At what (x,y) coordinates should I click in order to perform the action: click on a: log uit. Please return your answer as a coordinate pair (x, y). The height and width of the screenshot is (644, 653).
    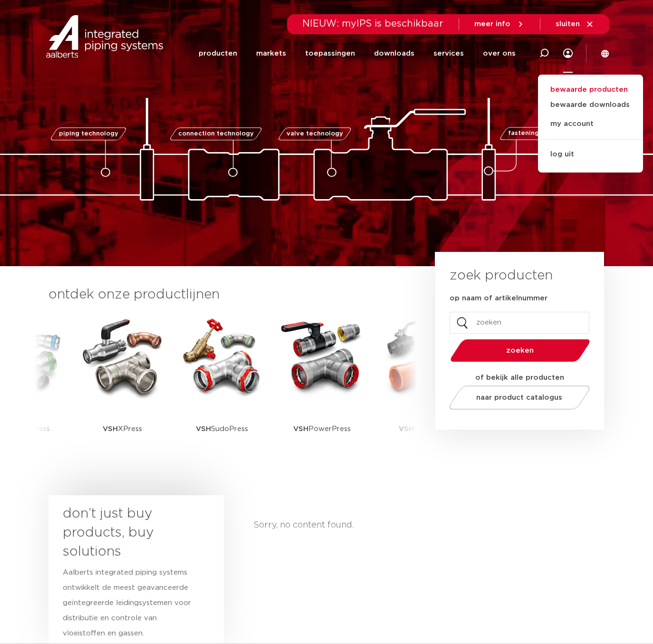
    Looking at the image, I should click on (590, 152).